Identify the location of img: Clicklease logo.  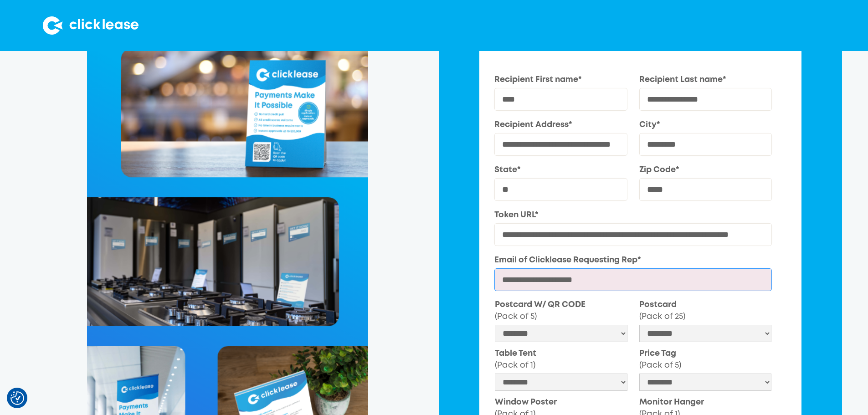
(91, 25).